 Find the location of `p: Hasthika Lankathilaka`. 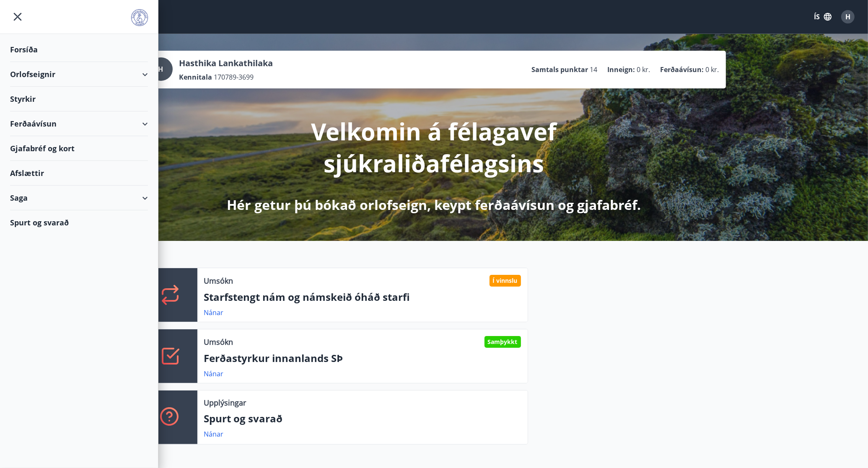

p: Hasthika Lankathilaka is located at coordinates (227, 63).